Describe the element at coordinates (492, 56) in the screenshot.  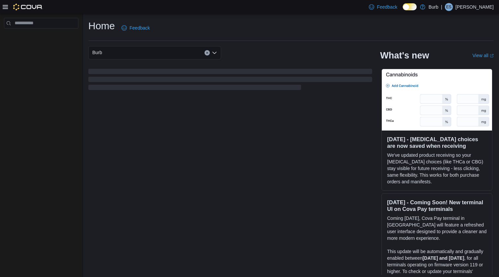
I see `svg: External link` at that location.